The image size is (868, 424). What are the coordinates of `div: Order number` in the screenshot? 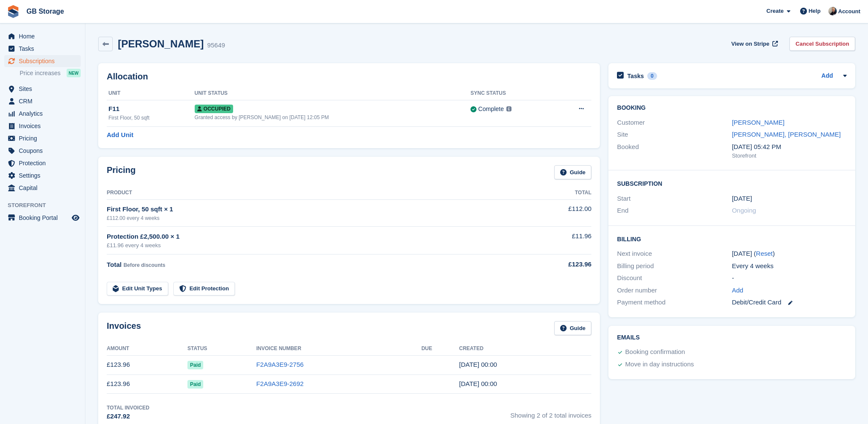 It's located at (674, 291).